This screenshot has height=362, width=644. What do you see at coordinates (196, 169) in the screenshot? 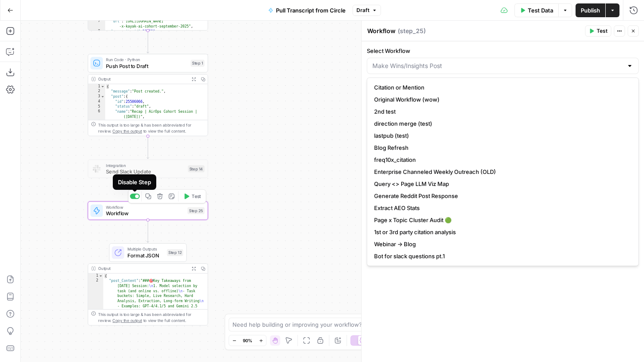
I see `div: Step 14` at bounding box center [196, 169].